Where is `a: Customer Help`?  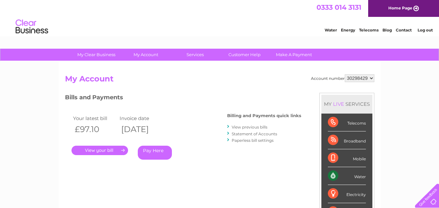
a: Customer Help is located at coordinates (245, 55).